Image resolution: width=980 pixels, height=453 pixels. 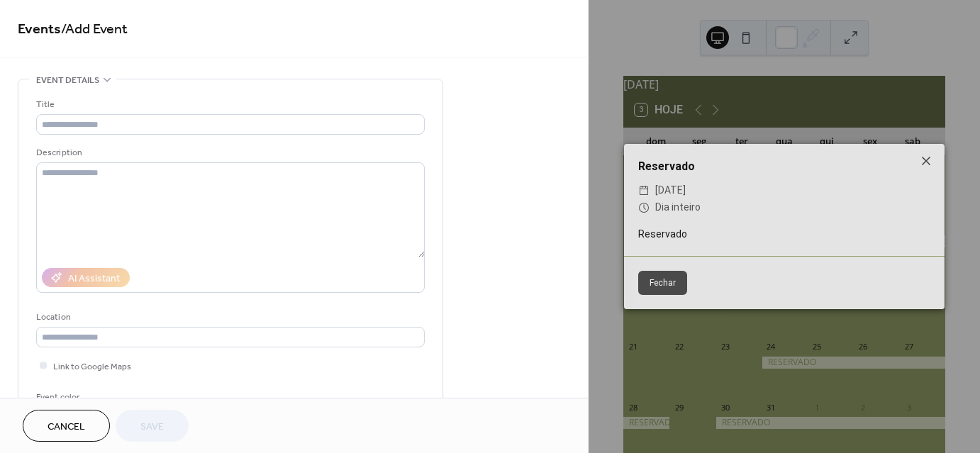 I want to click on button: Fechar, so click(x=662, y=283).